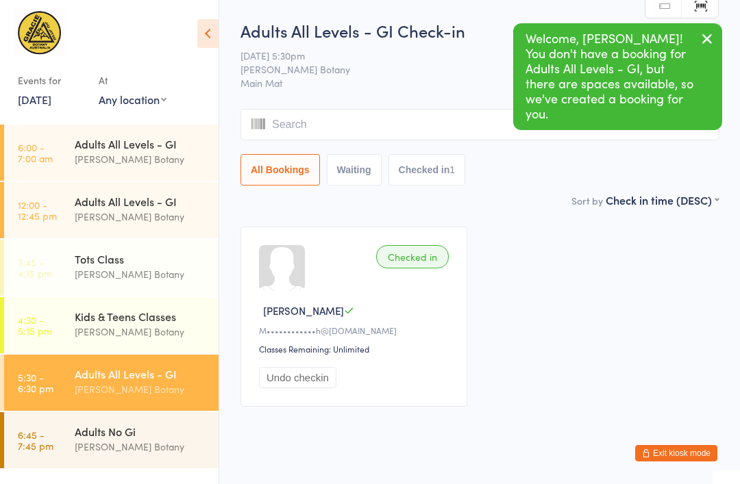  I want to click on time: 4:30 - 5:15 pm, so click(35, 325).